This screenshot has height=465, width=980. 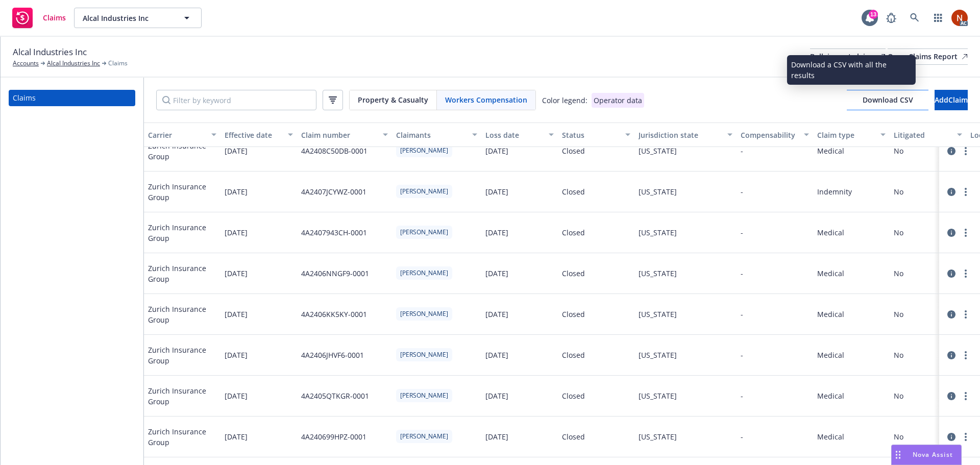 What do you see at coordinates (888, 99) in the screenshot?
I see `span: Download CSV` at bounding box center [888, 99].